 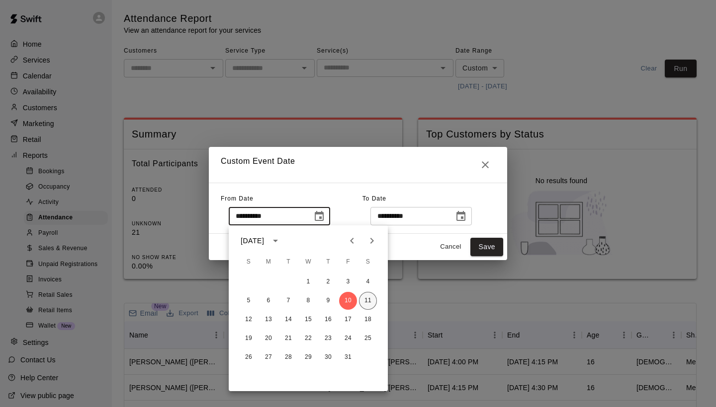 I want to click on button: 25, so click(x=368, y=339).